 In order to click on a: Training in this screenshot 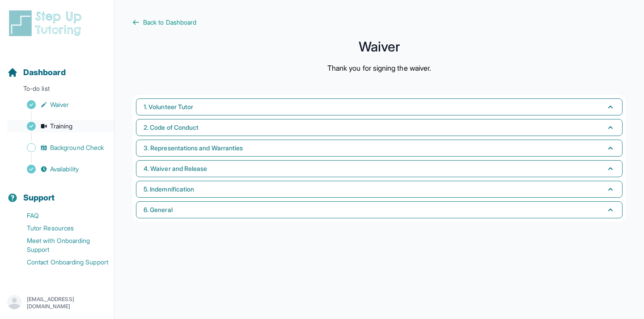, I will do `click(61, 126)`.